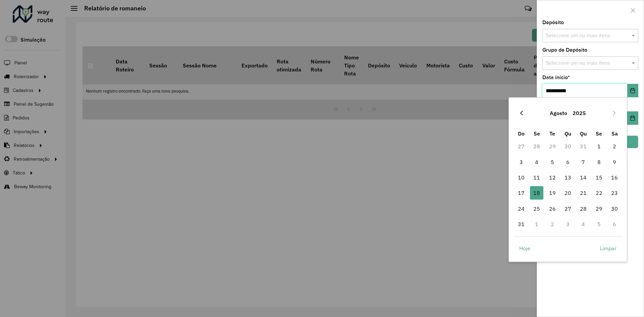  Describe the element at coordinates (600, 178) in the screenshot. I see `td: 15` at that location.